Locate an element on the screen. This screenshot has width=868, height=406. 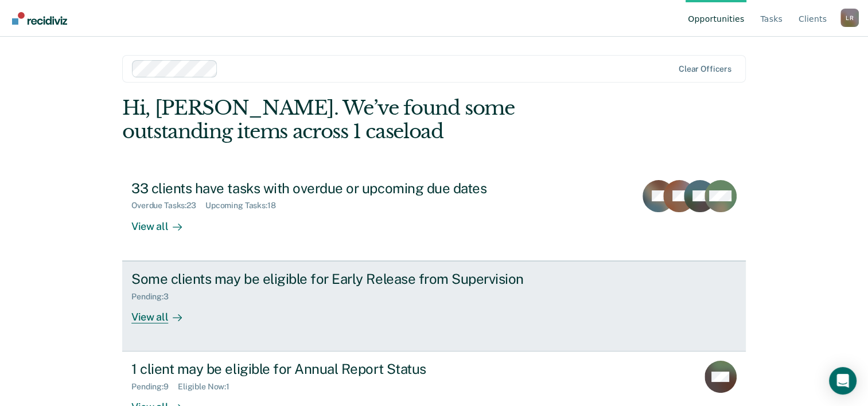
div: L R is located at coordinates (849, 18).